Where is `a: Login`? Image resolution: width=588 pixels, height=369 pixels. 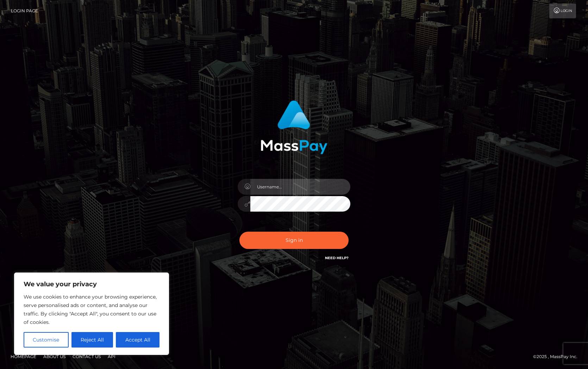
a: Login is located at coordinates (562, 11).